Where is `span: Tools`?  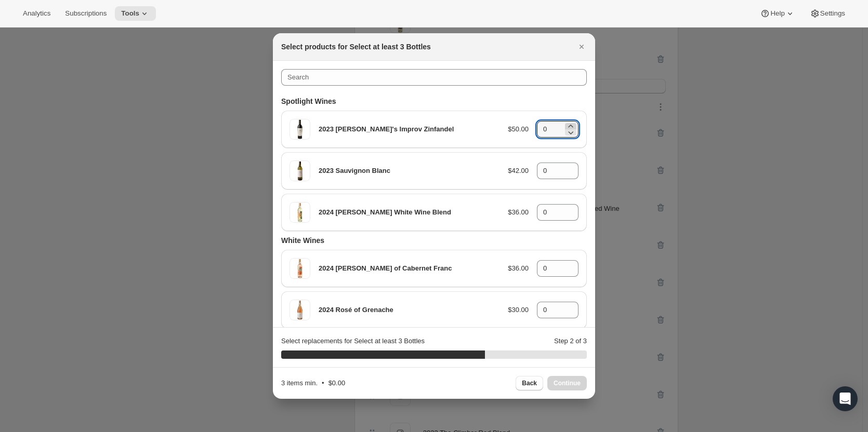 span: Tools is located at coordinates (130, 14).